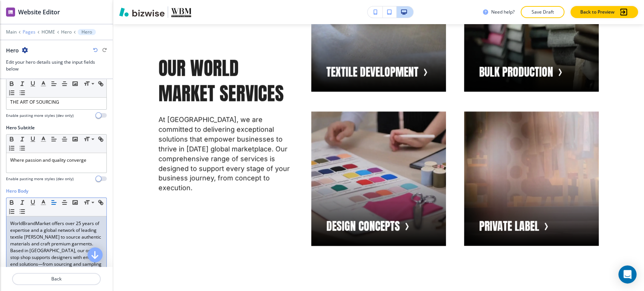 The height and width of the screenshot is (291, 644). What do you see at coordinates (11, 32) in the screenshot?
I see `button: Main` at bounding box center [11, 32].